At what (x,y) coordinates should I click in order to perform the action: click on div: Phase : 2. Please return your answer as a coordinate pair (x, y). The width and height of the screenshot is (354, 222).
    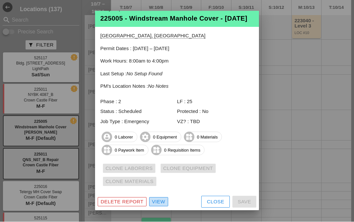
    Looking at the image, I should click on (139, 102).